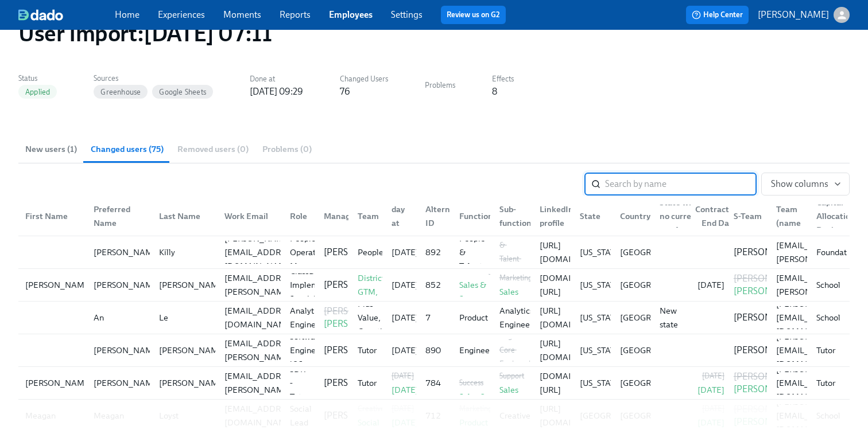 Image resolution: width=868 pixels, height=430 pixels. I want to click on div: G&A-People & Talent-People, so click(512, 246).